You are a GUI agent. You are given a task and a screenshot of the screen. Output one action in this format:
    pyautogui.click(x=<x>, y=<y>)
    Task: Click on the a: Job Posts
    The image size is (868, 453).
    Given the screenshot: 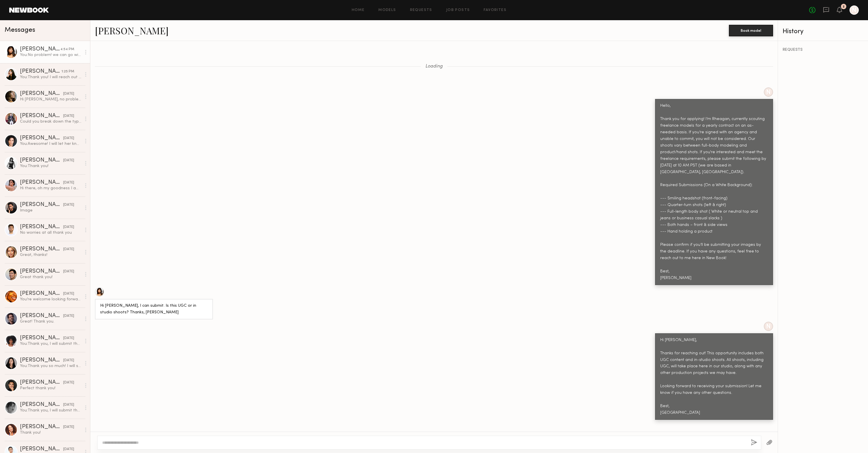 What is the action you would take?
    pyautogui.click(x=458, y=10)
    